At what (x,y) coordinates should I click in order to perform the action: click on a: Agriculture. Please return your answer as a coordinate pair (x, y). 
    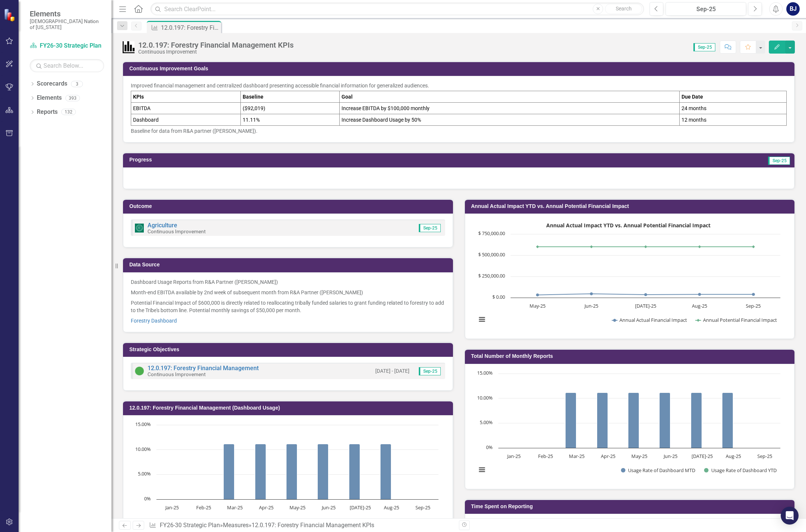
    Looking at the image, I should click on (162, 225).